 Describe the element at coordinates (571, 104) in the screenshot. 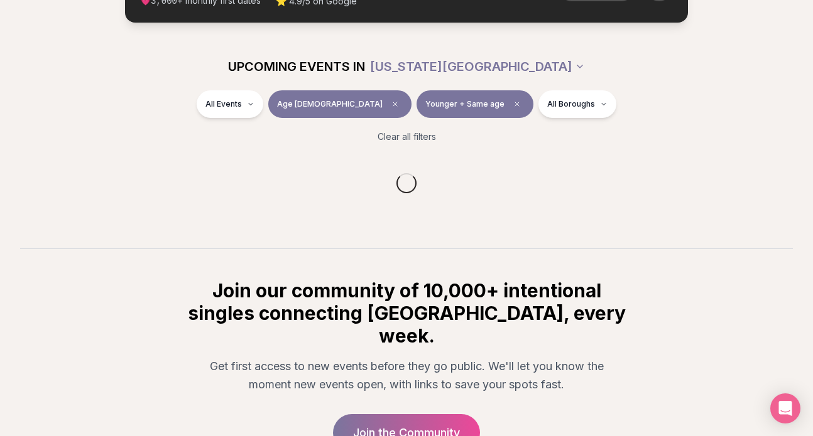

I see `span: All Boroughs` at that location.